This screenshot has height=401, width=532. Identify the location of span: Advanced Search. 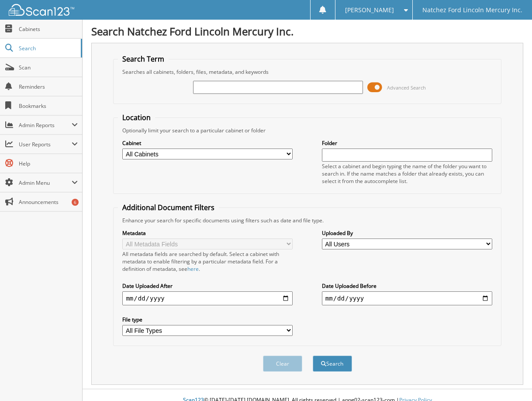
(406, 87).